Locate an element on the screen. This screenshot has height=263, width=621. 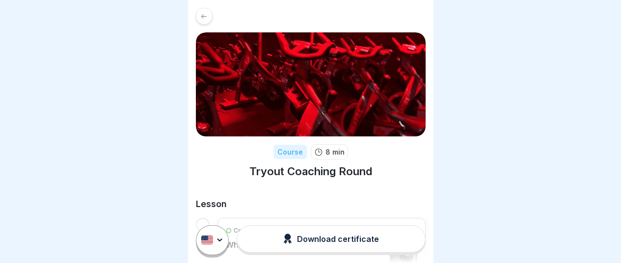
p: 8 min is located at coordinates (335, 152).